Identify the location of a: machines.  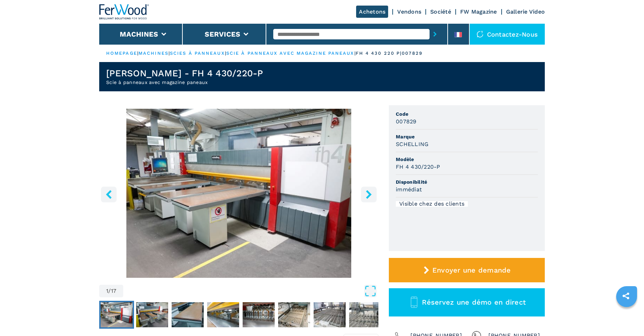
(154, 53).